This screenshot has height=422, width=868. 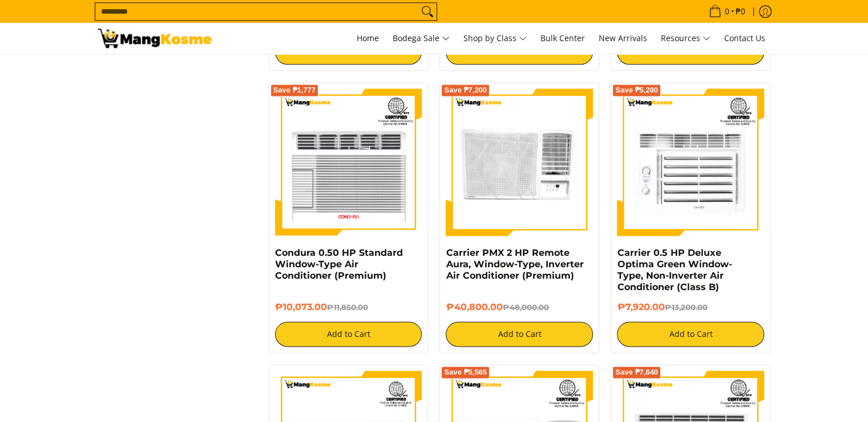 I want to click on del: ₱48,000.00, so click(x=525, y=307).